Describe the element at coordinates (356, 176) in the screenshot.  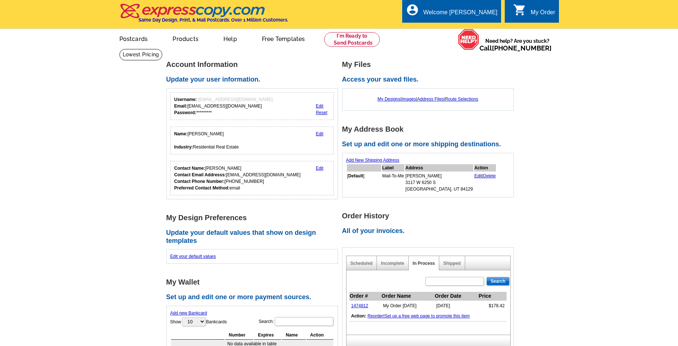
I see `b: Default` at that location.